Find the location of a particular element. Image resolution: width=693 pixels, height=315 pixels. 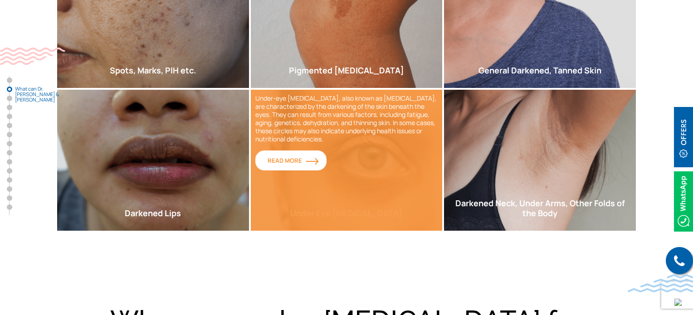

span: Read More is located at coordinates (291, 161).